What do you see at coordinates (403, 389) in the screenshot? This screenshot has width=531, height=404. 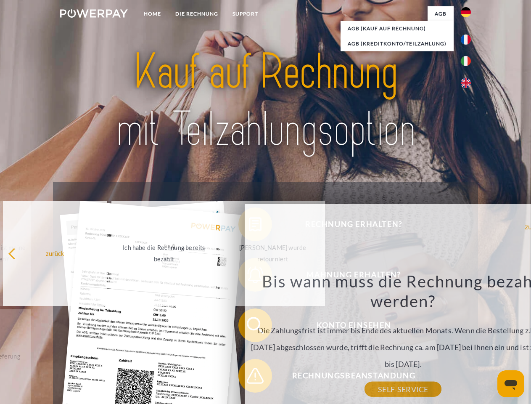 I see `a: SELF-SERVICE` at bounding box center [403, 389].